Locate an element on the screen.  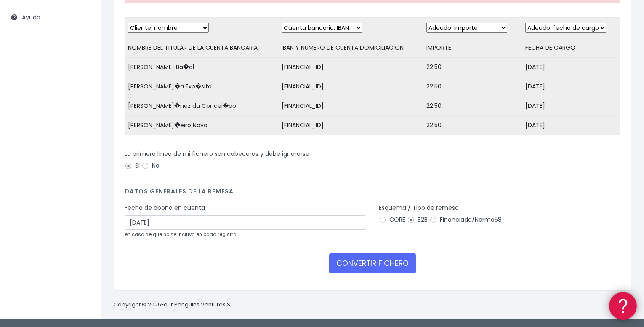
label: La primera línea de mi fichero son cabeceras y debe ignorarse is located at coordinates (217, 154).